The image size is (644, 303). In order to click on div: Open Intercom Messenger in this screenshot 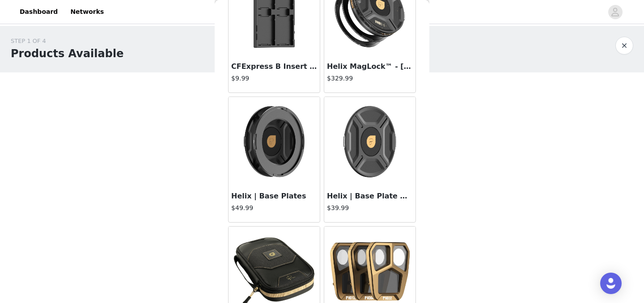, I will do `click(611, 283)`.